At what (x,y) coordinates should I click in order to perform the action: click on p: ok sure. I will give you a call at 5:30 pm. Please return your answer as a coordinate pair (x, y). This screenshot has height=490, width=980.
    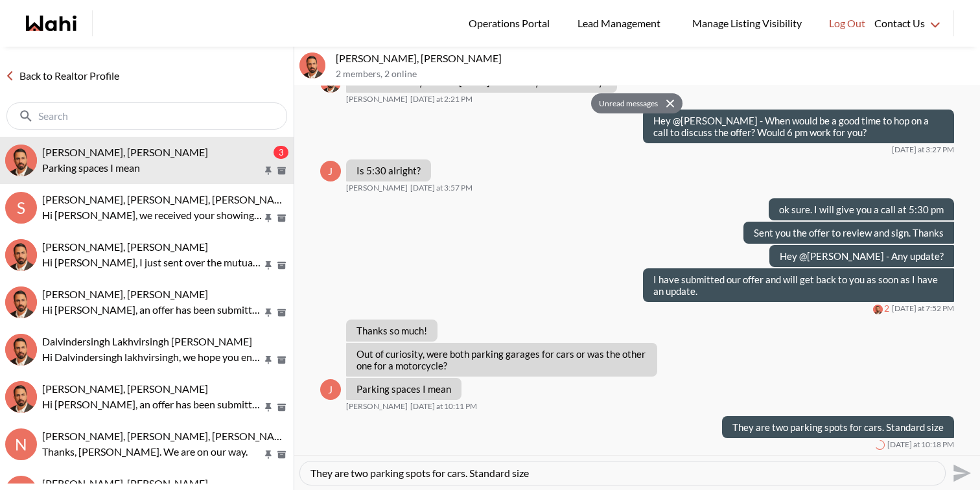
    Looking at the image, I should click on (861, 210).